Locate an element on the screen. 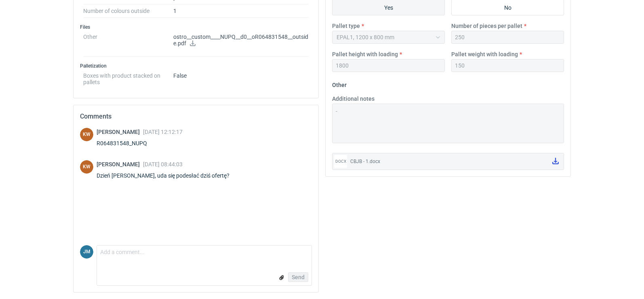  div: CBJB - 1.docx is located at coordinates (448, 161).